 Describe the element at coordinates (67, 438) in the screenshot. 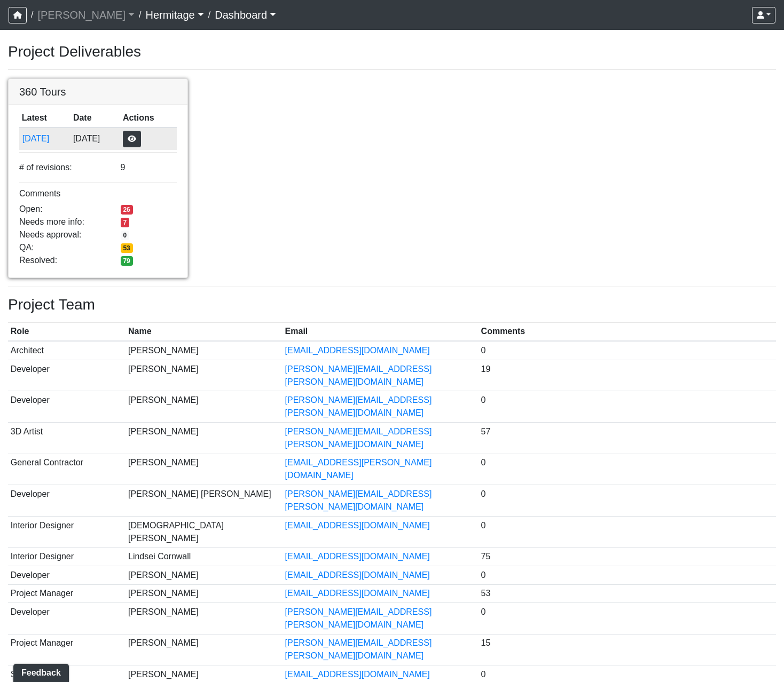

I see `td: 3D Artist` at that location.